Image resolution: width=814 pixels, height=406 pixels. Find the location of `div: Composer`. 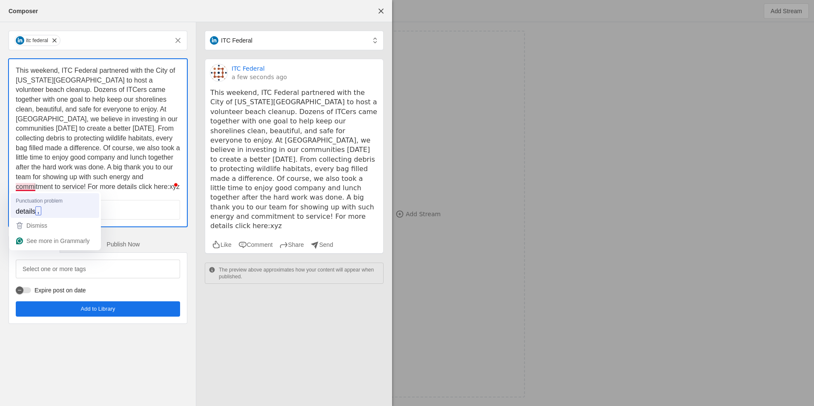

div: Composer is located at coordinates (23, 11).